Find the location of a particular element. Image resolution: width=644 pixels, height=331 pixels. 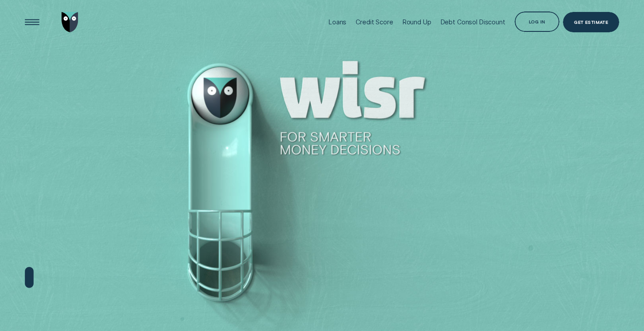

div: Debt Consol Discount is located at coordinates (473, 22).